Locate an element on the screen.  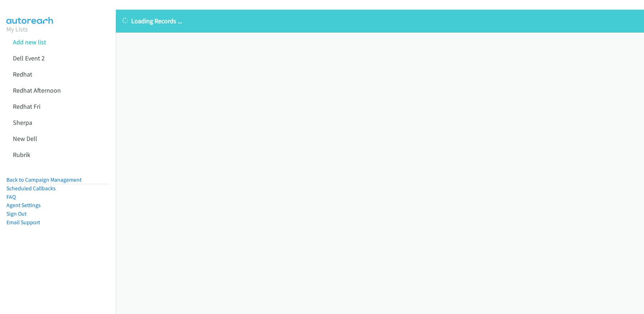
a: FAQ is located at coordinates (11, 196).